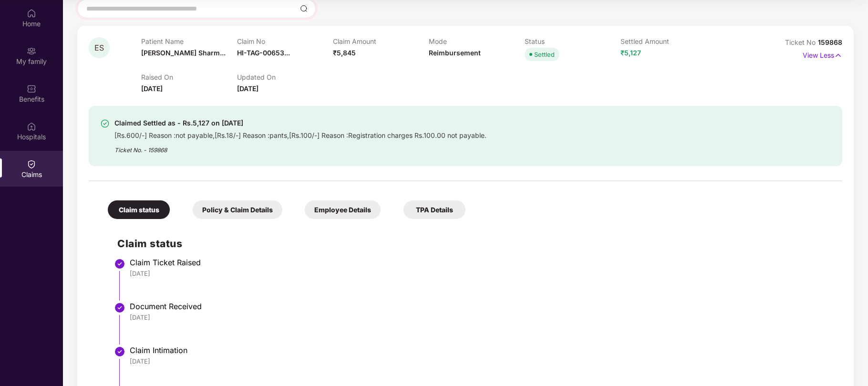  Describe the element at coordinates (544, 54) in the screenshot. I see `div: Settled` at that location.